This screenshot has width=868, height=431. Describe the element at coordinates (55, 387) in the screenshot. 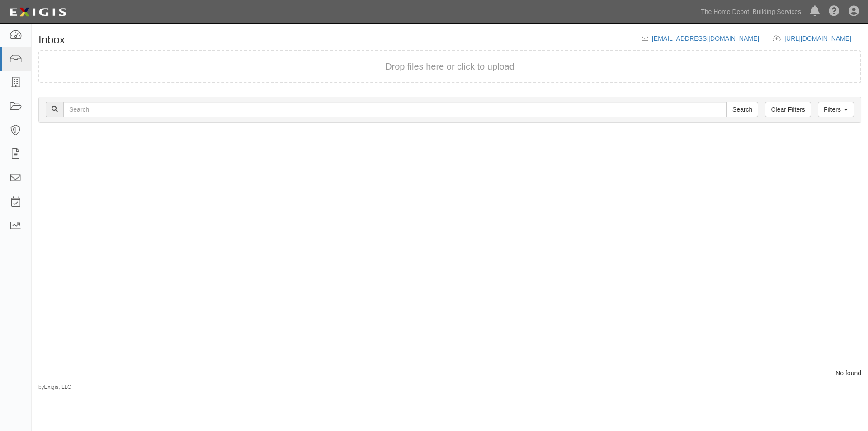

I see `small: by` at that location.